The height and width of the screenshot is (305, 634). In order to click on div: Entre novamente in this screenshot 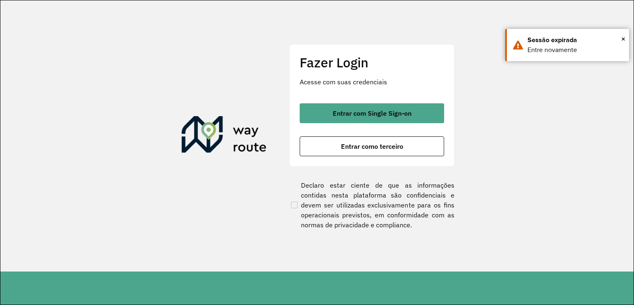, I will do `click(575, 50)`.